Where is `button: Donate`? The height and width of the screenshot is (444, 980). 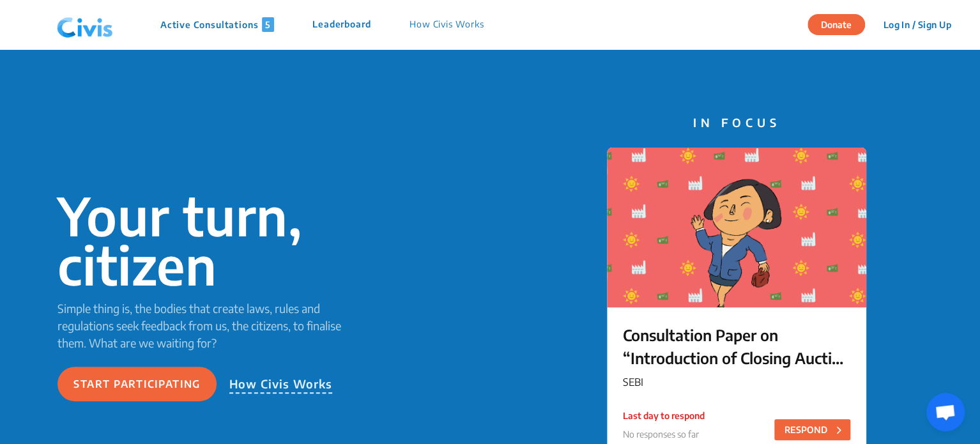 button: Donate is located at coordinates (836, 24).